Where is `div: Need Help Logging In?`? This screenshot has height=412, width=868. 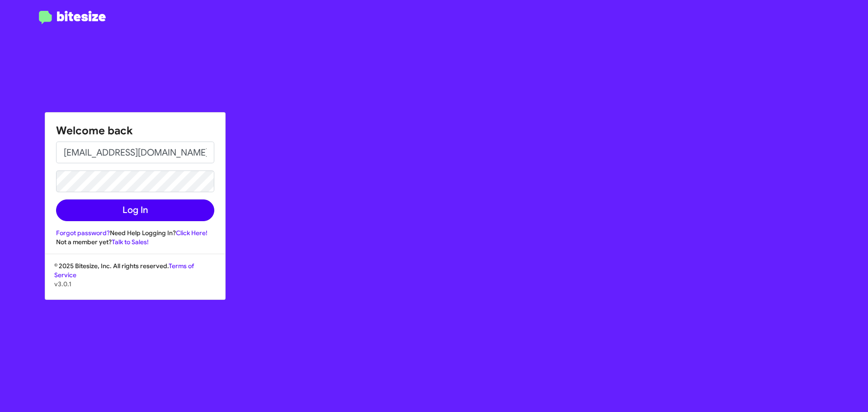 div: Need Help Logging In? is located at coordinates (135, 233).